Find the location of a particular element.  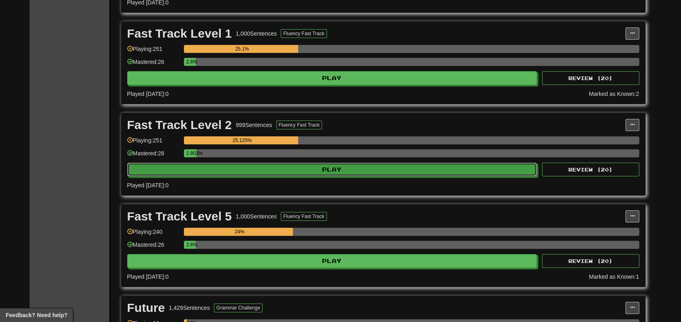

div: Fast Track Level 5 is located at coordinates (179, 217).